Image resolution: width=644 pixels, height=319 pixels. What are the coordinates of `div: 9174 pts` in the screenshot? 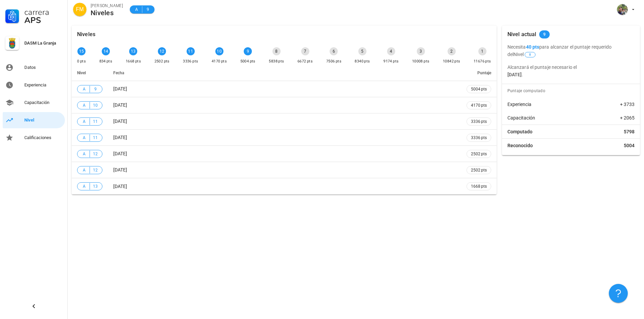 It's located at (391, 62).